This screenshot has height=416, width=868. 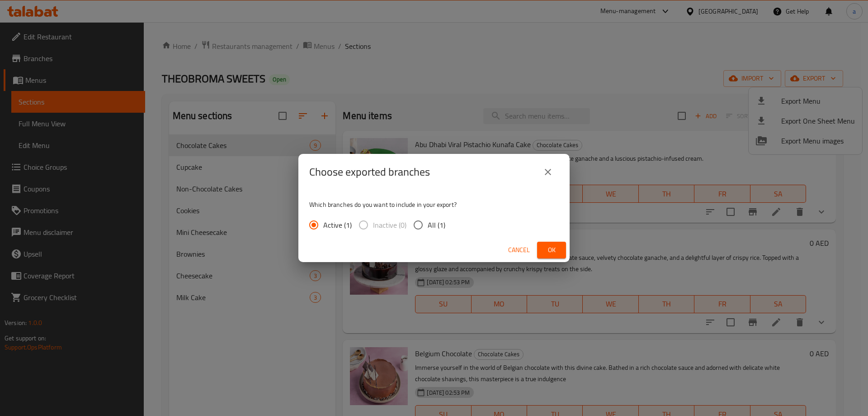 What do you see at coordinates (390, 225) in the screenshot?
I see `span: Inactive (0)` at bounding box center [390, 225].